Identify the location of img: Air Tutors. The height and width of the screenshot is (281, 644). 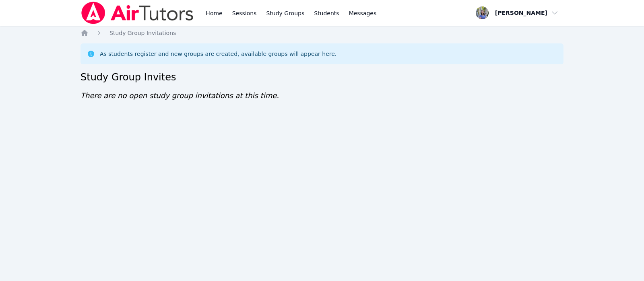
(137, 13).